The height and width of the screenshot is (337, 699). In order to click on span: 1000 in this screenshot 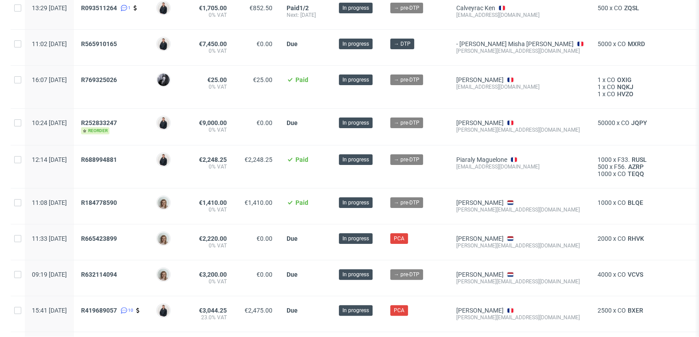, I will do `click(605, 160)`.